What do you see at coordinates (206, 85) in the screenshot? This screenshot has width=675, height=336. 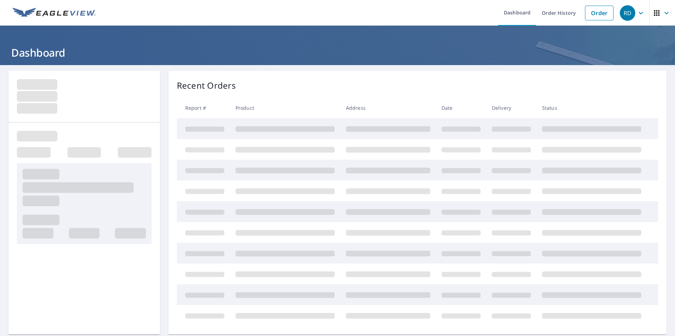 I see `p: Recent Orders` at bounding box center [206, 85].